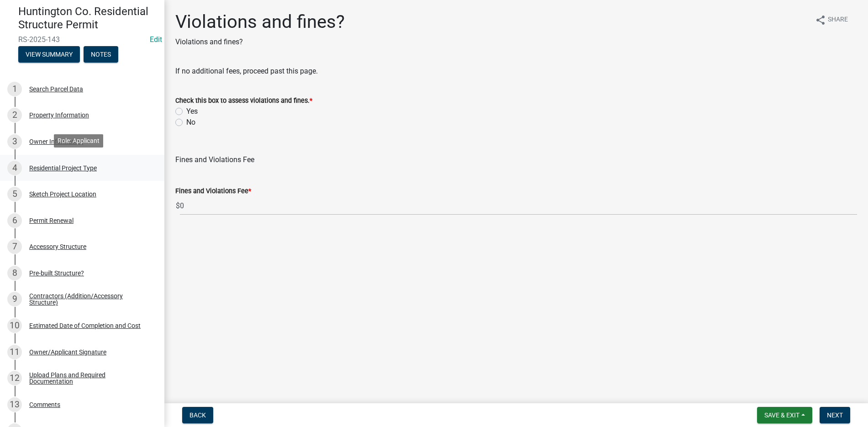 The width and height of the screenshot is (868, 427). I want to click on div: Owner Information, so click(56, 142).